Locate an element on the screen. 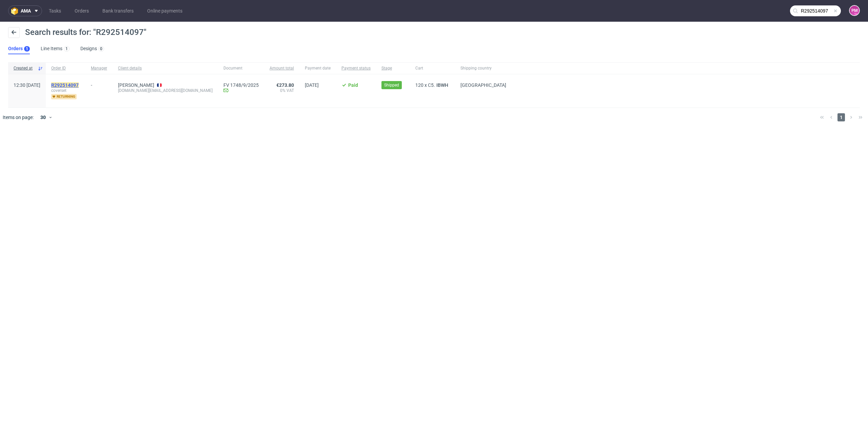 The width and height of the screenshot is (868, 431). div: 30 is located at coordinates (42, 118).